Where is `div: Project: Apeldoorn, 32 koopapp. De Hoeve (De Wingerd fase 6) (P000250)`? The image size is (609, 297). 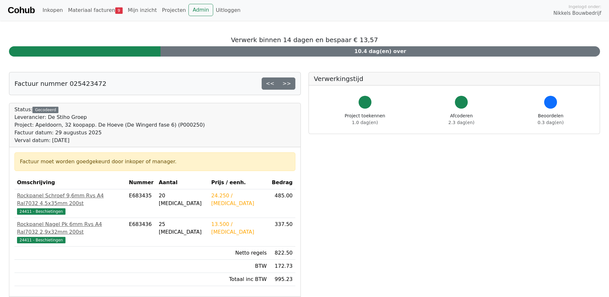 div: Project: Apeldoorn, 32 koopapp. De Hoeve (De Wingerd fase 6) (P000250) is located at coordinates (109, 125).